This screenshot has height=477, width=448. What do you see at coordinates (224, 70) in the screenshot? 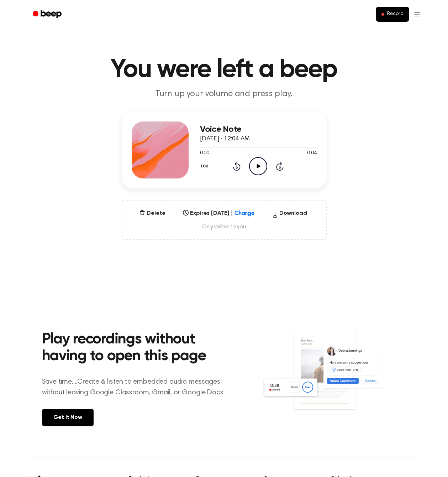
I see `h1: You were left a beep` at bounding box center [224, 70].